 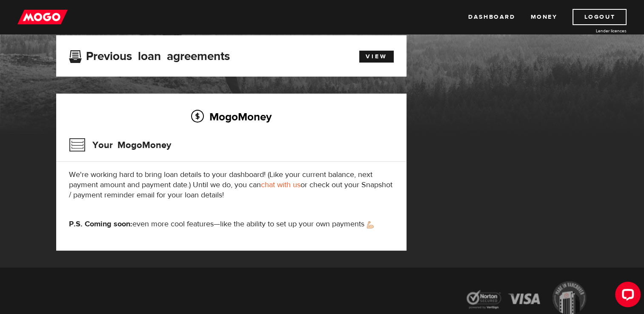 I want to click on a: Lender licences, so click(x=595, y=30).